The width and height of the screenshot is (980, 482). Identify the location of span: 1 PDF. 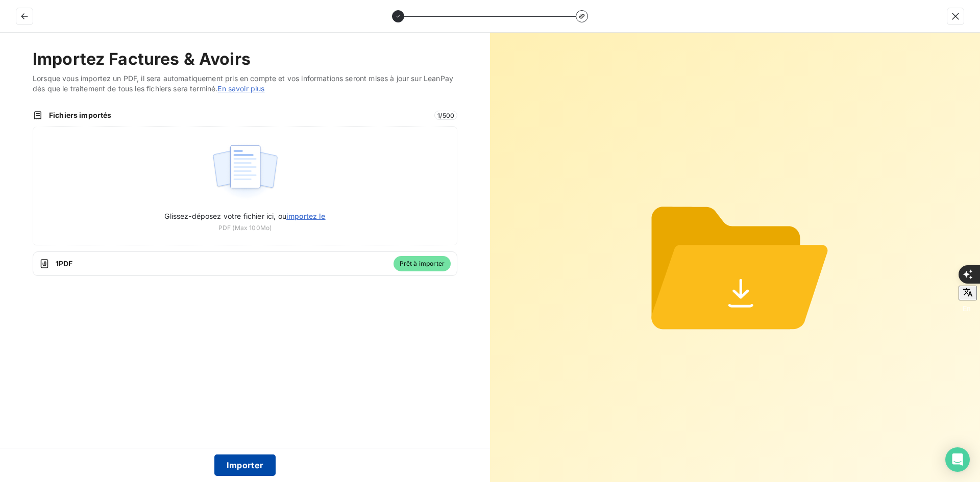
(221, 264).